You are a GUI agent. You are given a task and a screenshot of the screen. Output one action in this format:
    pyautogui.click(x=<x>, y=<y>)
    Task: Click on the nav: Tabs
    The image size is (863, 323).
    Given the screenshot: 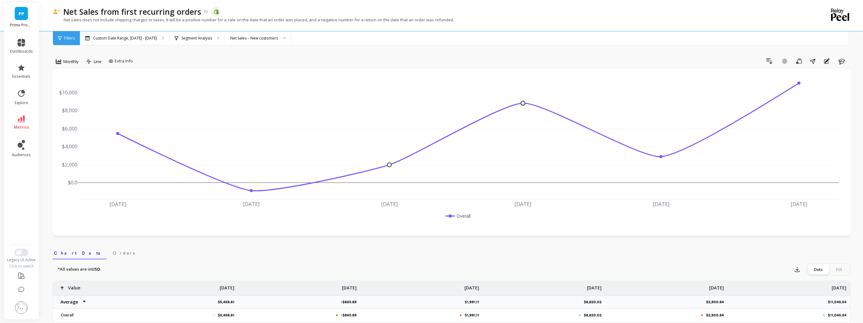 What is the action you would take?
    pyautogui.click(x=452, y=252)
    